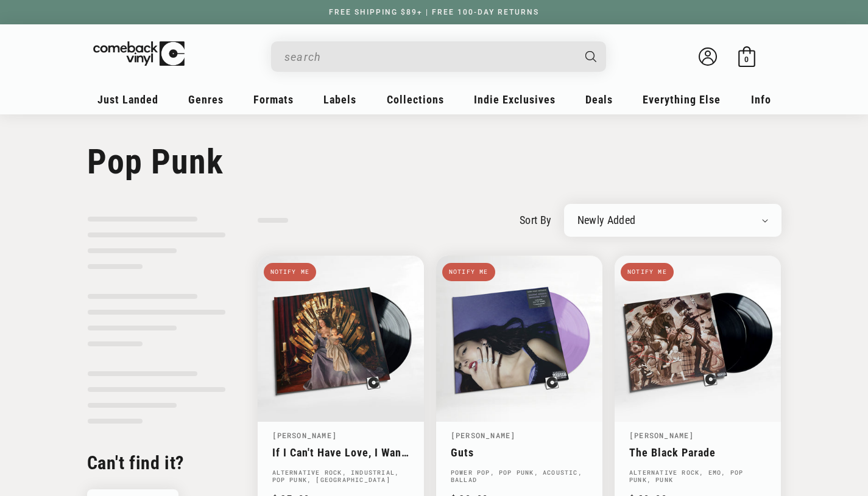 The image size is (868, 496). Describe the element at coordinates (156, 463) in the screenshot. I see `h2: Can't find it?` at that location.